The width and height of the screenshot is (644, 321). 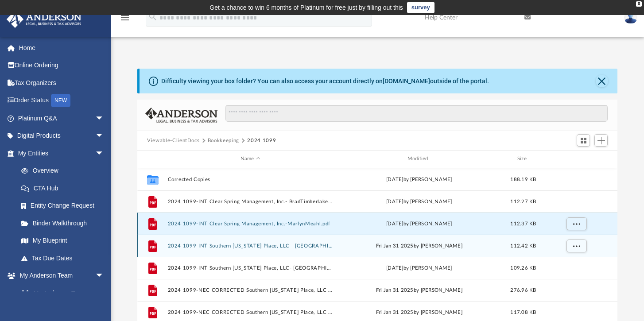 What do you see at coordinates (524, 245) in the screenshot?
I see `span: 112.42 KB` at bounding box center [524, 245].